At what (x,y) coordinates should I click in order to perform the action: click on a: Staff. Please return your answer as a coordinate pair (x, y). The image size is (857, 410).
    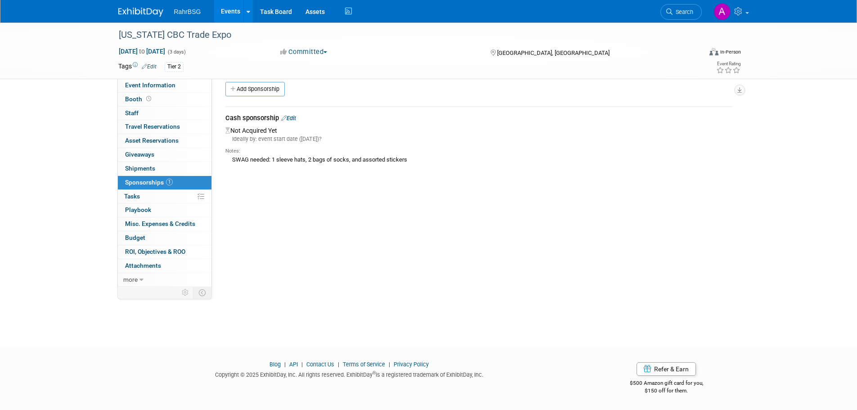
    Looking at the image, I should click on (165, 113).